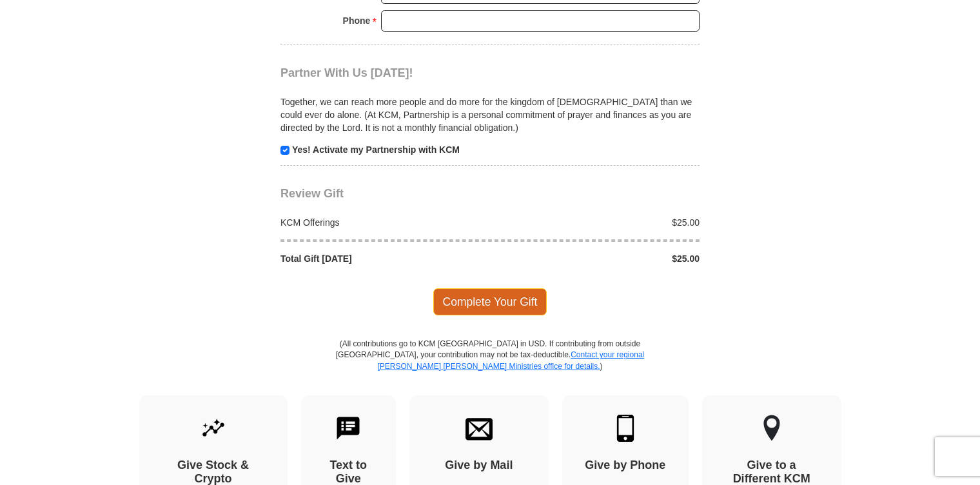 Image resolution: width=980 pixels, height=485 pixels. Describe the element at coordinates (312, 194) in the screenshot. I see `span: Review Gift` at that location.